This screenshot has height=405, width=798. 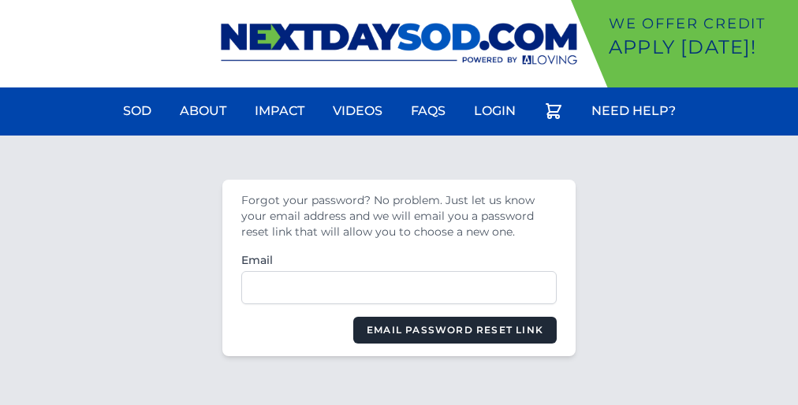 What do you see at coordinates (203, 111) in the screenshot?
I see `a: About` at bounding box center [203, 111].